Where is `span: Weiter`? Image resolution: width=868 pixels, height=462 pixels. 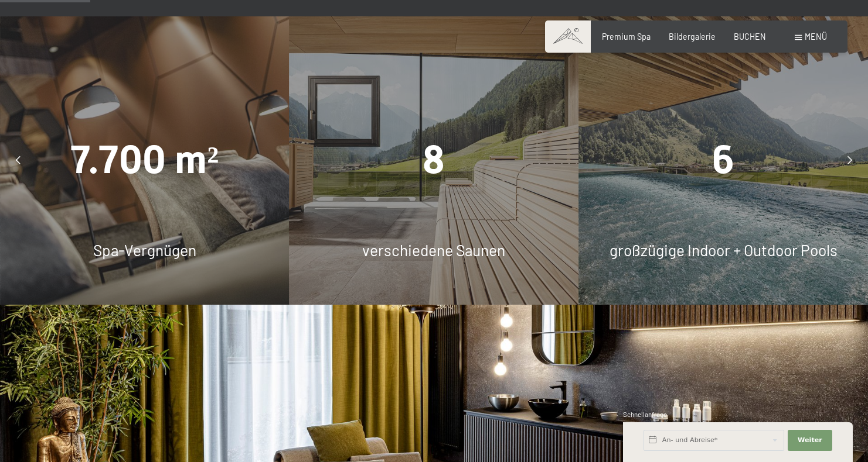
span: Weiter is located at coordinates (809, 441).